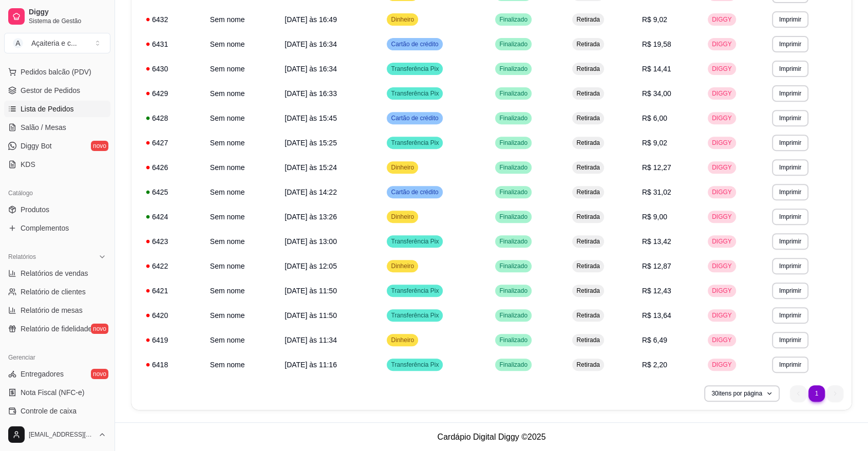 This screenshot has height=451, width=868. I want to click on span: Relatório de fidelidade, so click(56, 329).